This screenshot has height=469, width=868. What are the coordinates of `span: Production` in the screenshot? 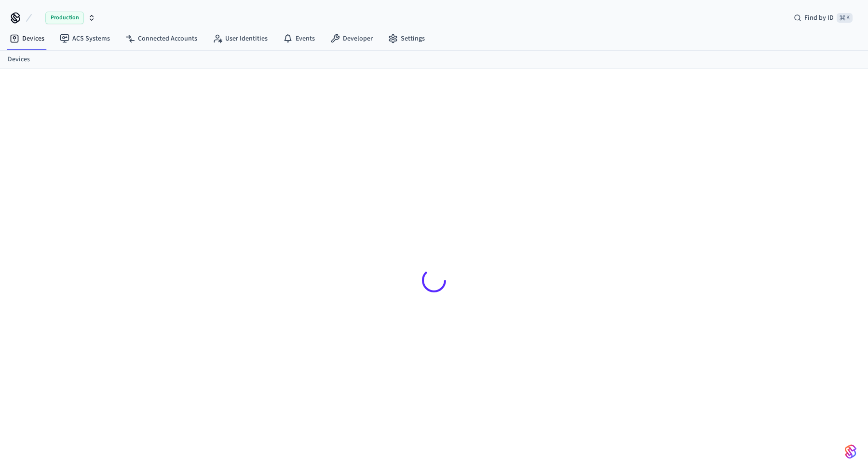 It's located at (65, 18).